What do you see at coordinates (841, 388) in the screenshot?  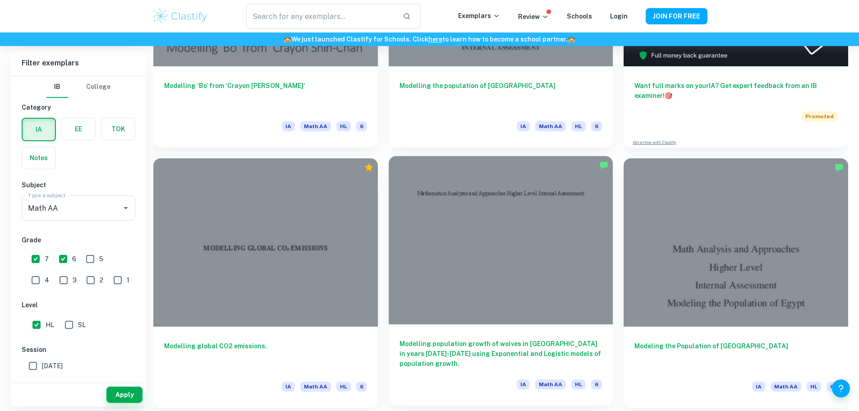 I see `button: Help and Feedback` at bounding box center [841, 388].